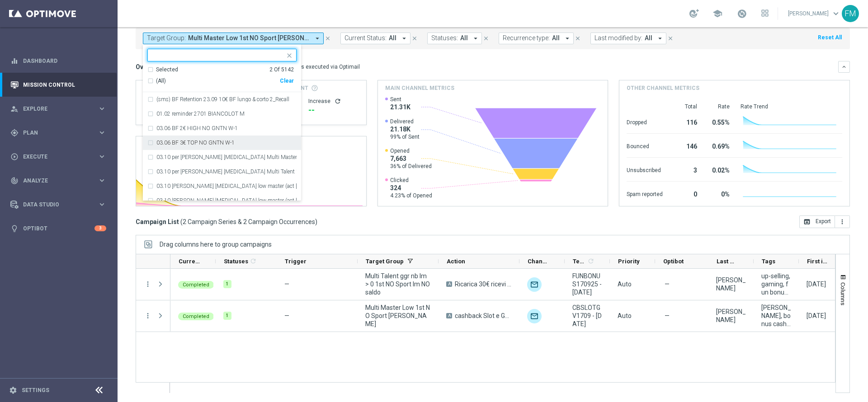 The height and width of the screenshot is (402, 868). What do you see at coordinates (776, 315) in the screenshot?
I see `span: cb perso, bonus cash, up-selling, casino + lotteries , low master` at bounding box center [776, 315].